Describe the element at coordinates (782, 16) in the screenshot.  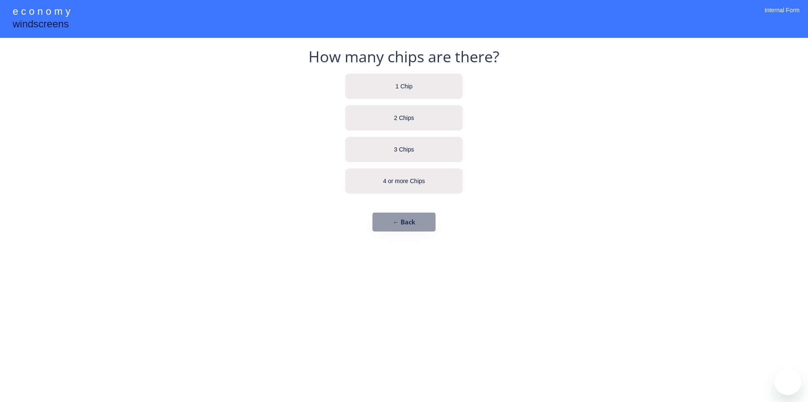
I see `div: Internal Form` at that location.